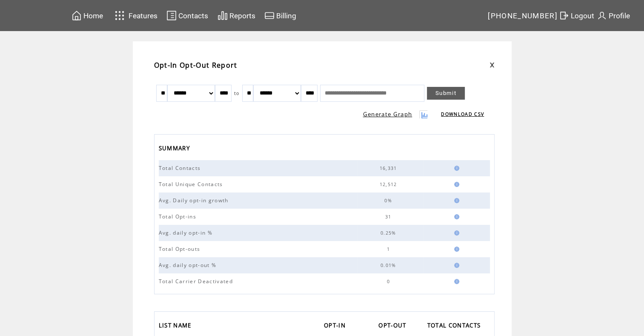  I want to click on span: SUMMARY, so click(175, 149).